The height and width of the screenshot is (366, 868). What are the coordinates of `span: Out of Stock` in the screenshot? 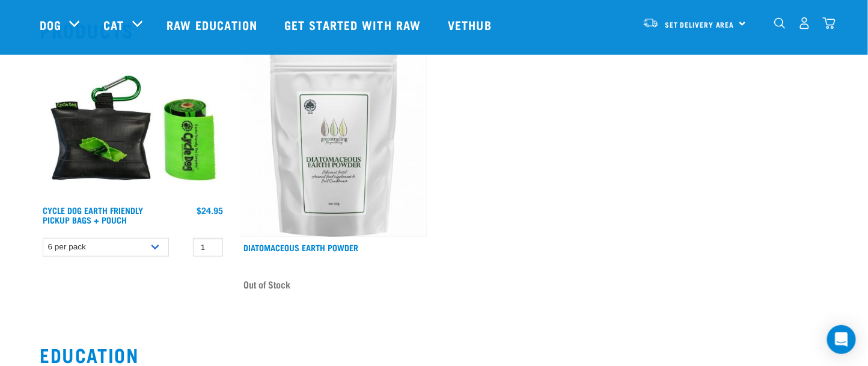 It's located at (267, 284).